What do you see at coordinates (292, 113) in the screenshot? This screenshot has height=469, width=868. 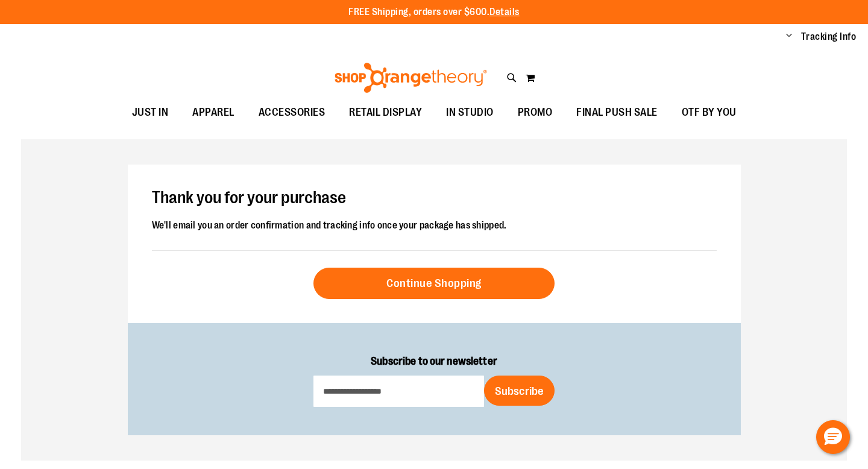 I see `span: ACCESSORIES` at bounding box center [292, 113].